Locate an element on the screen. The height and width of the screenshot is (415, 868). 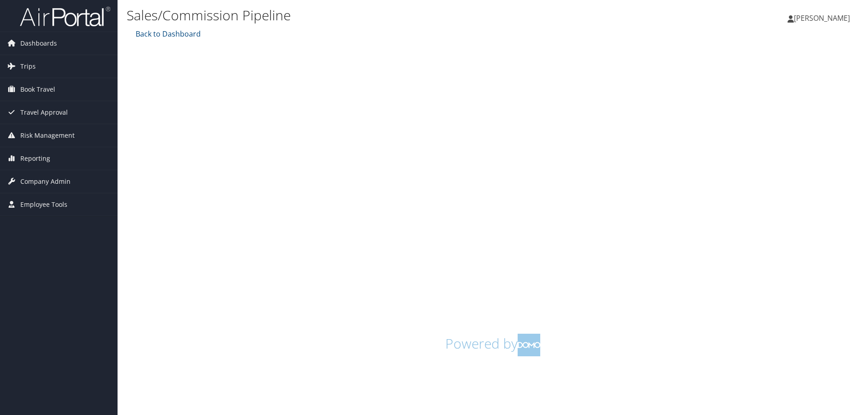
img: domo-logo.png is located at coordinates (529, 345).